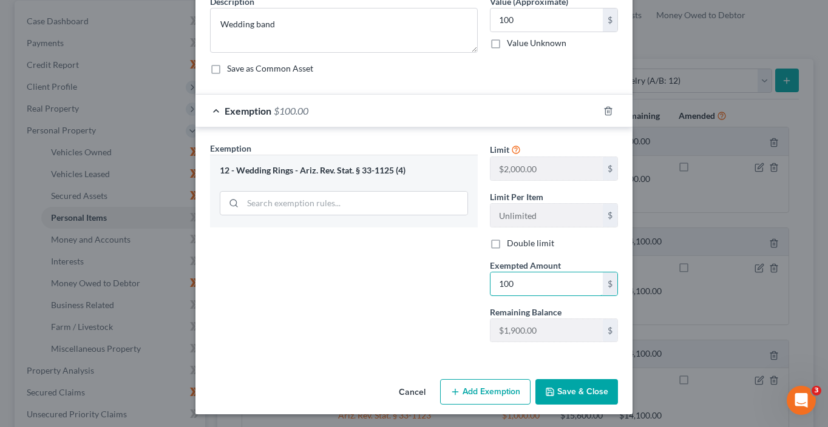  Describe the element at coordinates (412, 393) in the screenshot. I see `button: Cancel` at that location.